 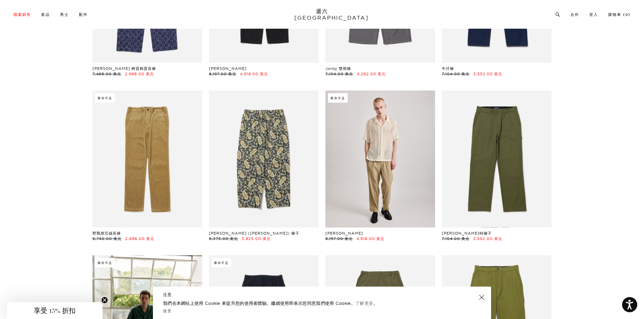 I want to click on font: 配件, so click(x=83, y=14).